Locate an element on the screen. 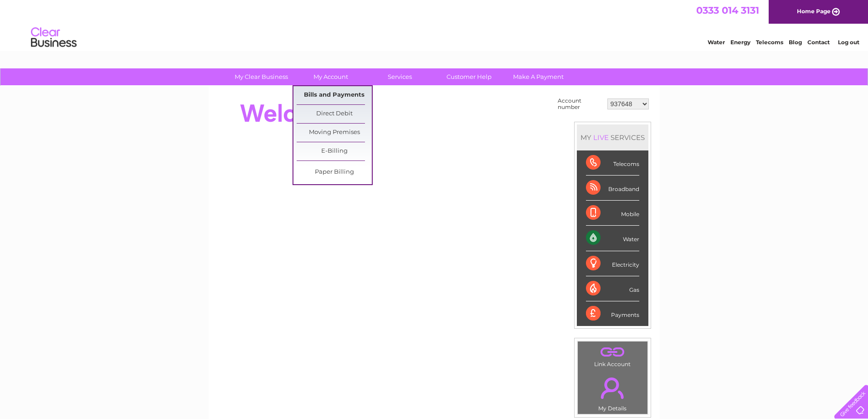  img: logo.png is located at coordinates (54, 37).